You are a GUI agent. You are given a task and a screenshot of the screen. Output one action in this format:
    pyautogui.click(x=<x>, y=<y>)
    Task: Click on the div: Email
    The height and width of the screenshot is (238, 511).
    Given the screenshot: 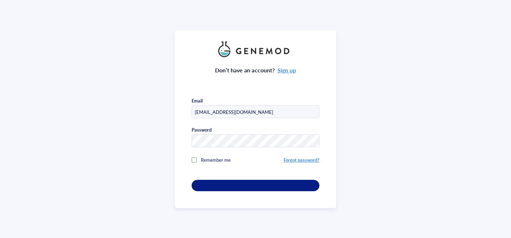 What is the action you would take?
    pyautogui.click(x=197, y=101)
    